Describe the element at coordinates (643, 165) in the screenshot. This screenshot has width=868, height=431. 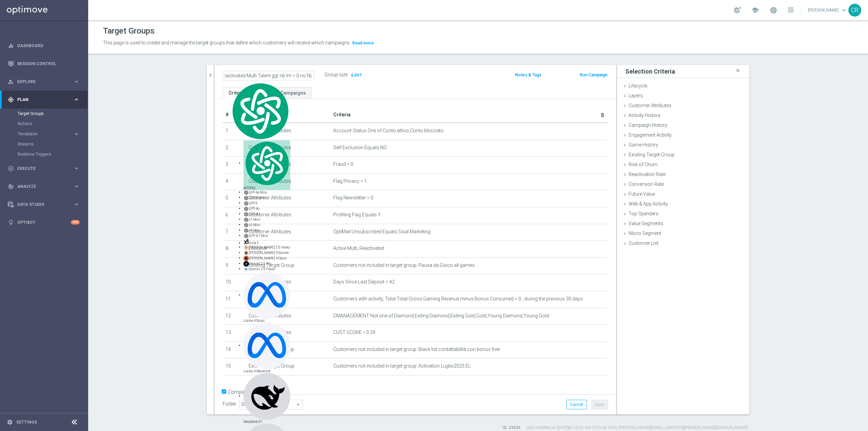
I see `span: Risk of Churn` at that location.